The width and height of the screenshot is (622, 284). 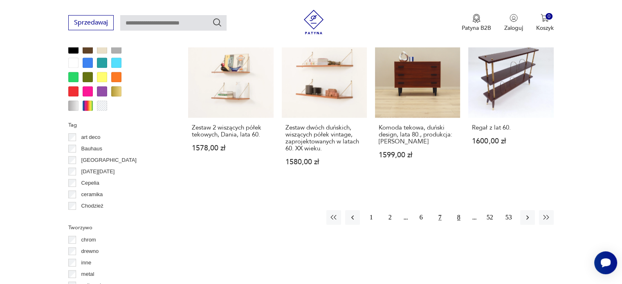 What do you see at coordinates (92, 218) in the screenshot?
I see `p: Ćmielów` at bounding box center [92, 218].